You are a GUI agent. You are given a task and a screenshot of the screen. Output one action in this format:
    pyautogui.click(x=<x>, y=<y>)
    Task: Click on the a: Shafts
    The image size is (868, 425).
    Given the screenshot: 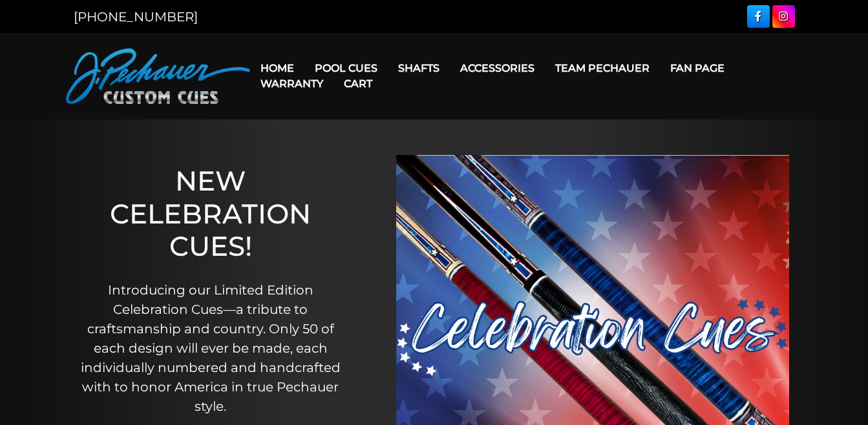 What is the action you would take?
    pyautogui.click(x=419, y=68)
    